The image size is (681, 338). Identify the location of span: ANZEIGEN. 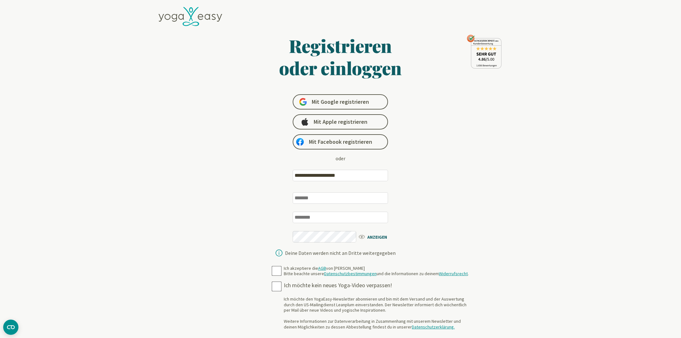
(376, 237).